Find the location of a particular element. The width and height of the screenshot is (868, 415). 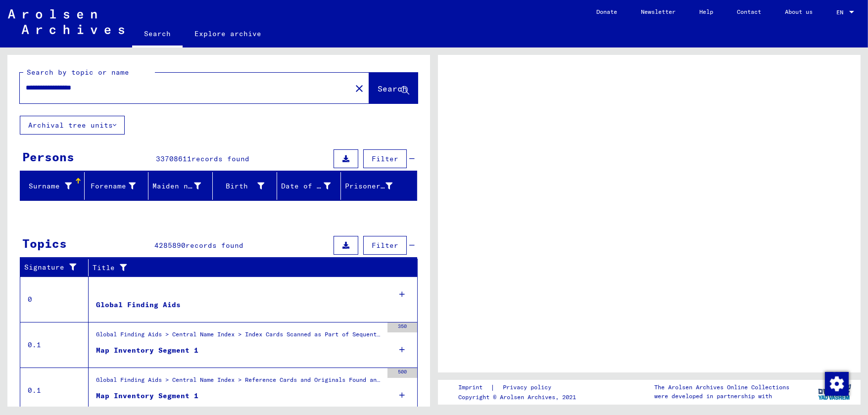

div: 350 is located at coordinates (402, 327).